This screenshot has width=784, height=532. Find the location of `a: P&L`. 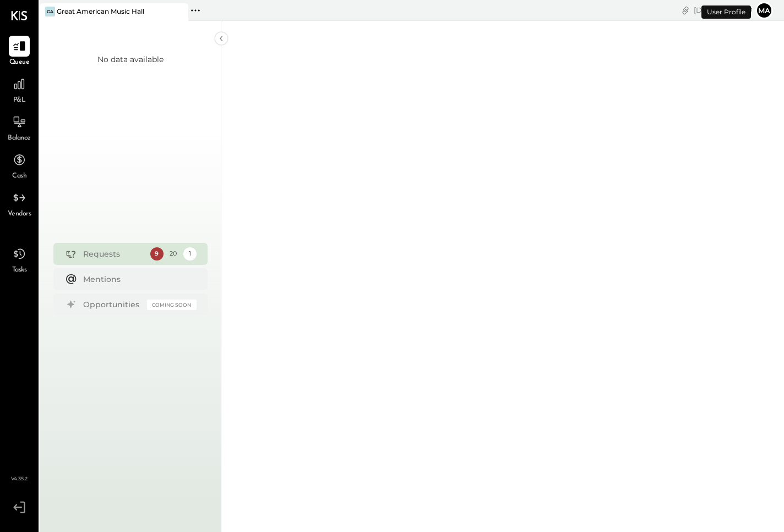

a: P&L is located at coordinates (19, 90).